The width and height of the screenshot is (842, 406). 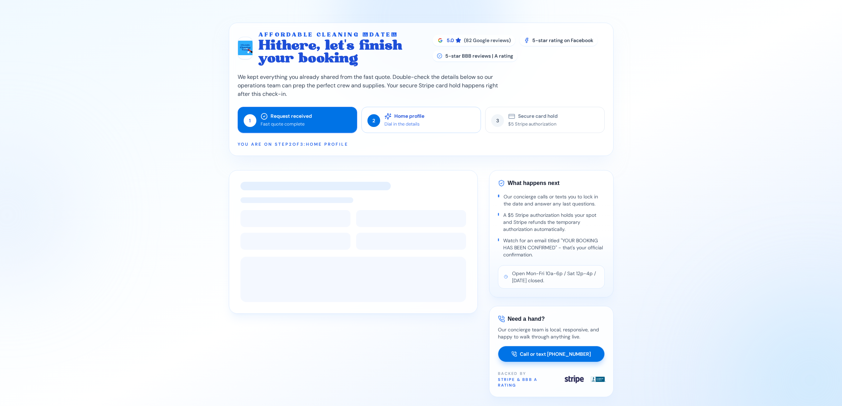 What do you see at coordinates (599, 379) in the screenshot?
I see `img: Better Business Bureau` at bounding box center [599, 379].